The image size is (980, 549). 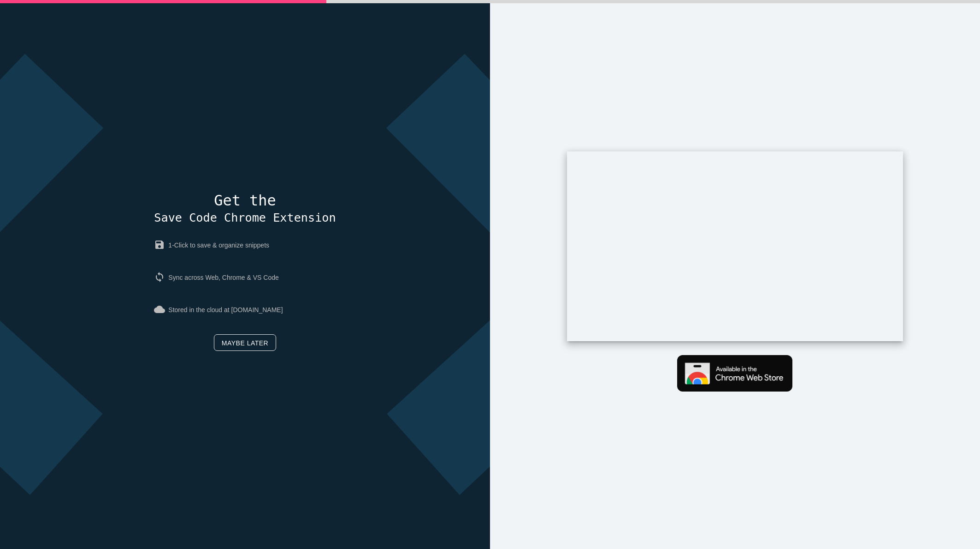 What do you see at coordinates (735, 373) in the screenshot?
I see `img: Get Chrome extension` at bounding box center [735, 373].